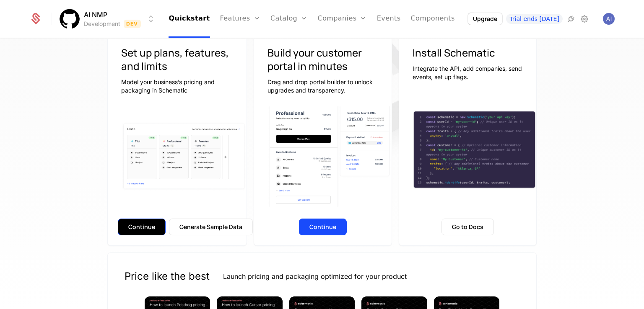  What do you see at coordinates (485, 19) in the screenshot?
I see `button: Upgrade` at bounding box center [485, 19].